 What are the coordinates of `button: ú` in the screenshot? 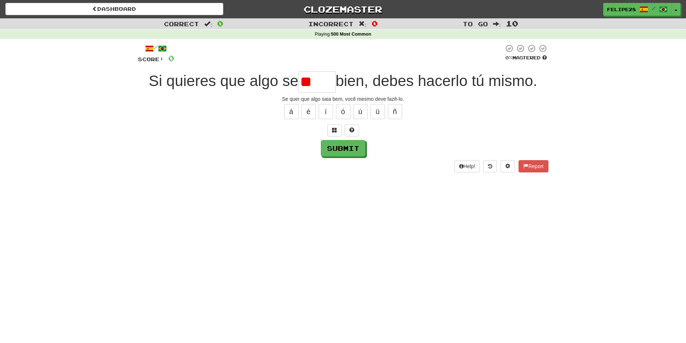 It's located at (360, 112).